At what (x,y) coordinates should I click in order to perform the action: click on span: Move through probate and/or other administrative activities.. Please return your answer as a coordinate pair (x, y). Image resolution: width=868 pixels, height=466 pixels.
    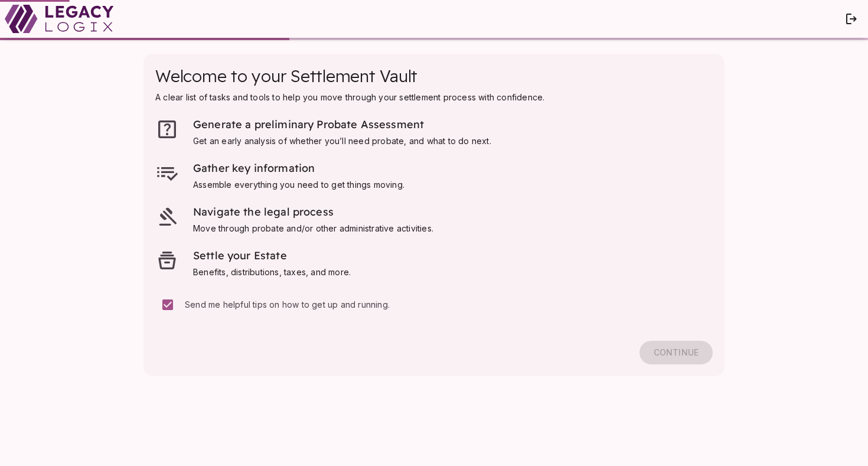
    Looking at the image, I should click on (313, 228).